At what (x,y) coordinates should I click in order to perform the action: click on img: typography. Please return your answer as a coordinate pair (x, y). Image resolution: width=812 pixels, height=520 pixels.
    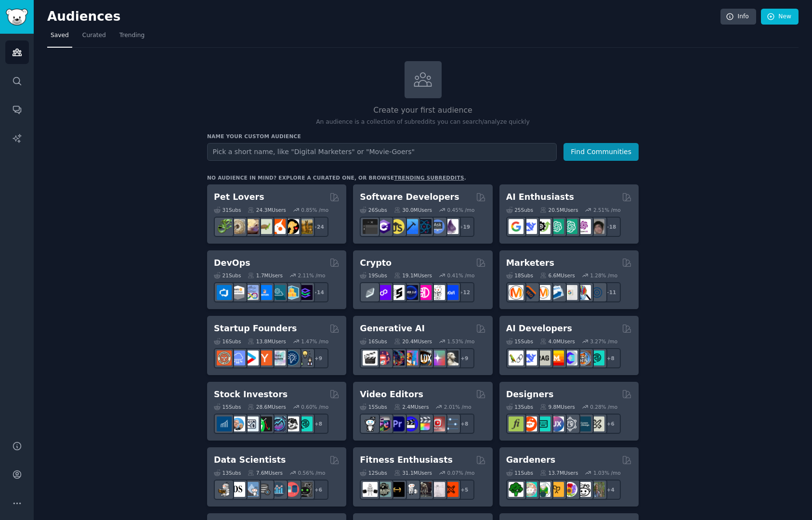
    Looking at the image, I should click on (516, 424).